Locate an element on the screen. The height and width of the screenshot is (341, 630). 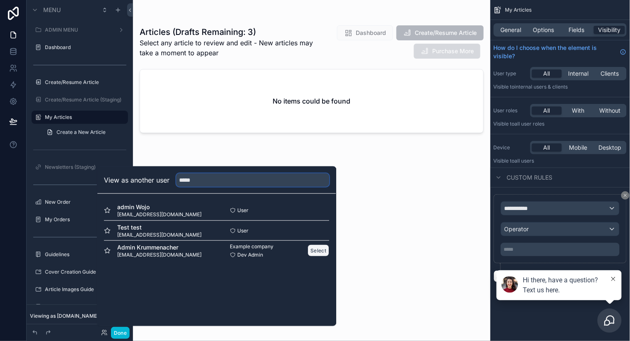
button: Done is located at coordinates (120, 333).